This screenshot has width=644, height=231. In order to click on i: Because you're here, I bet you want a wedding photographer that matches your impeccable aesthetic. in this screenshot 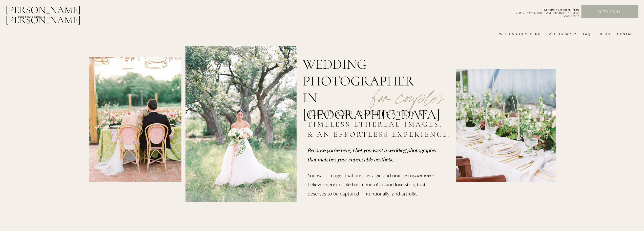, I will do `click(372, 155)`.